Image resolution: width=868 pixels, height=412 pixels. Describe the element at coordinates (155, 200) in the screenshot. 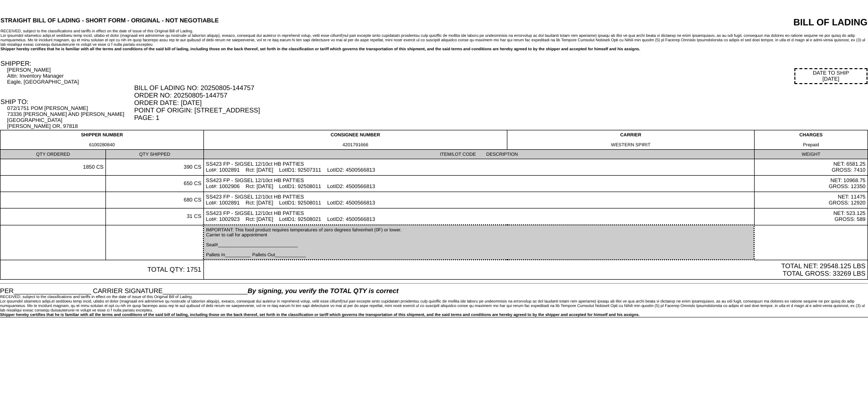

I see `td: 680 CS` at that location.